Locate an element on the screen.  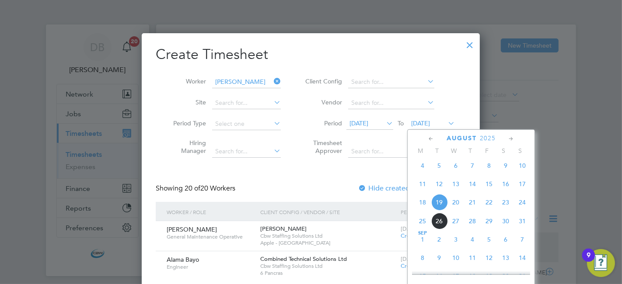
span: 6 Pancras is located at coordinates (328, 273).